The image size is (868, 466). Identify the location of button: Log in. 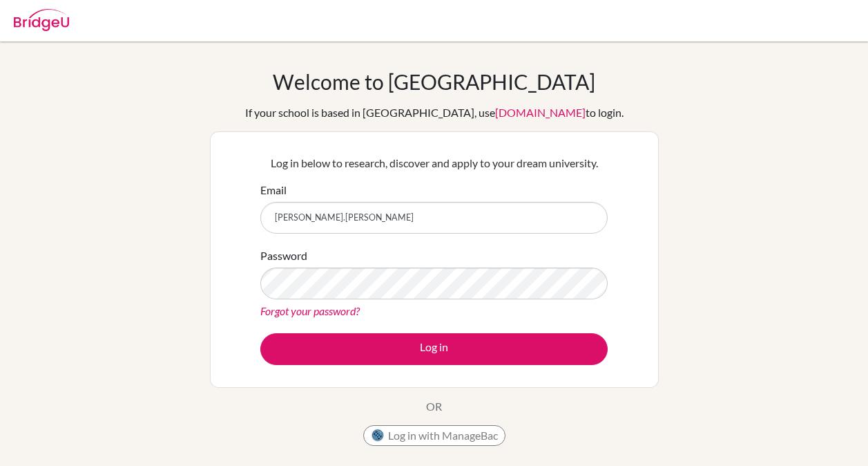
(434, 349).